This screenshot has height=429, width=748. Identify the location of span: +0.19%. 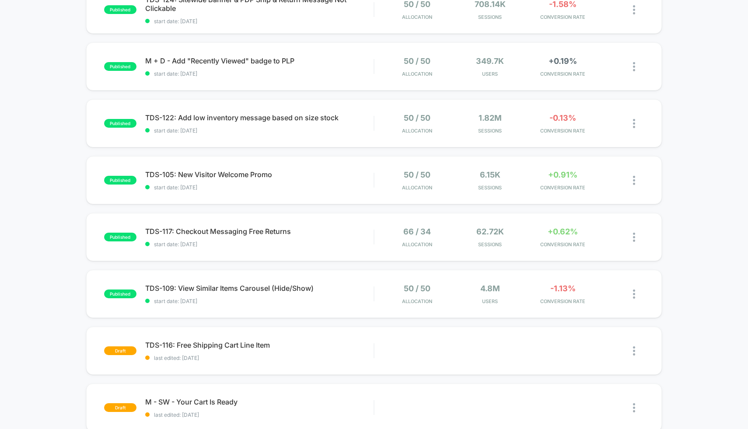
(563, 61).